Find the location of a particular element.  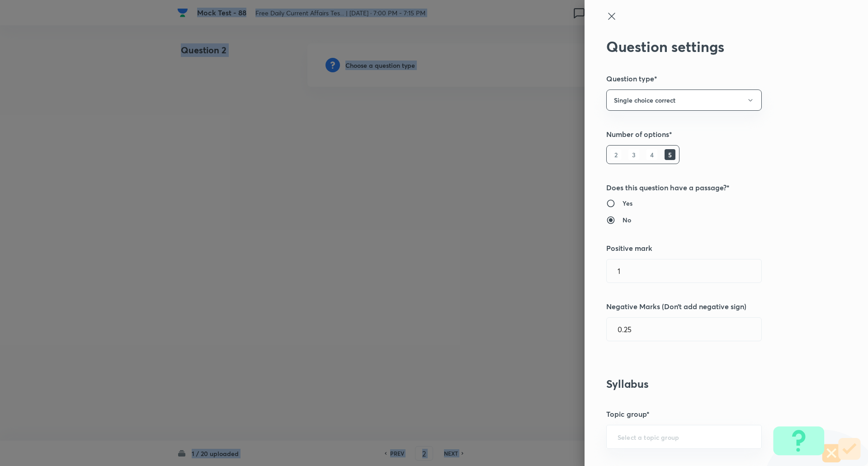

h3: Syllabus is located at coordinates (711, 384).